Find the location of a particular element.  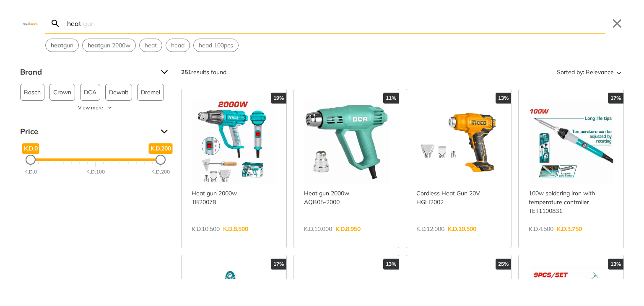

div: 25% is located at coordinates (503, 264).